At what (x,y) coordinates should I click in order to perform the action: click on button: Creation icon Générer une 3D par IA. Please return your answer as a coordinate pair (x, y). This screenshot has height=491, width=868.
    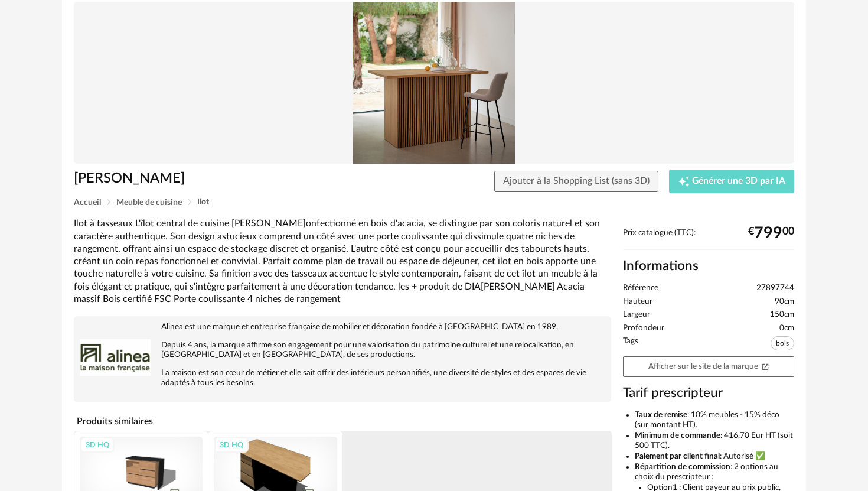
    Looking at the image, I should click on (732, 181).